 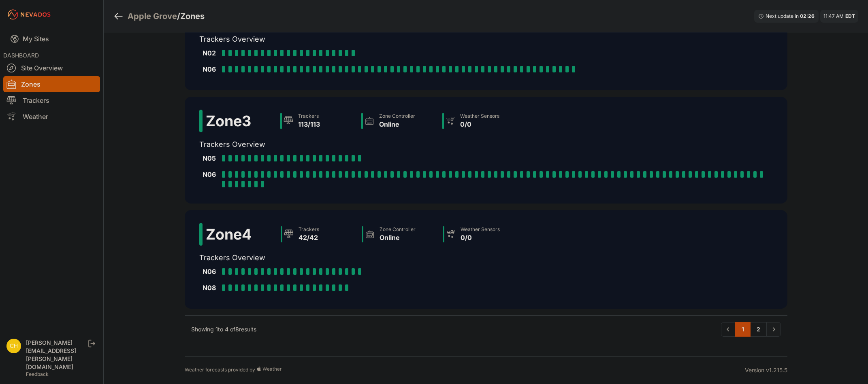 I want to click on a: Apple Grove, so click(x=152, y=17).